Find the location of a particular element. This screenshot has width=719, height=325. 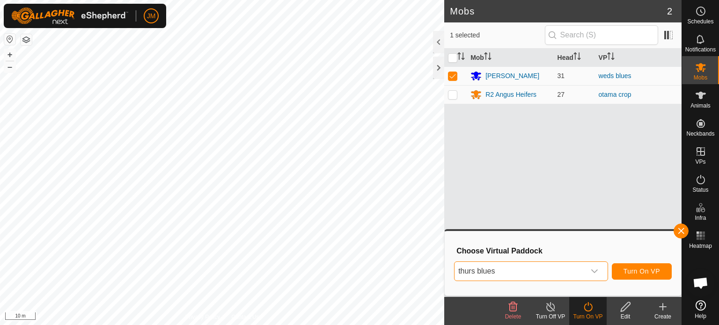

a: Privacy Policy is located at coordinates (203, 317).